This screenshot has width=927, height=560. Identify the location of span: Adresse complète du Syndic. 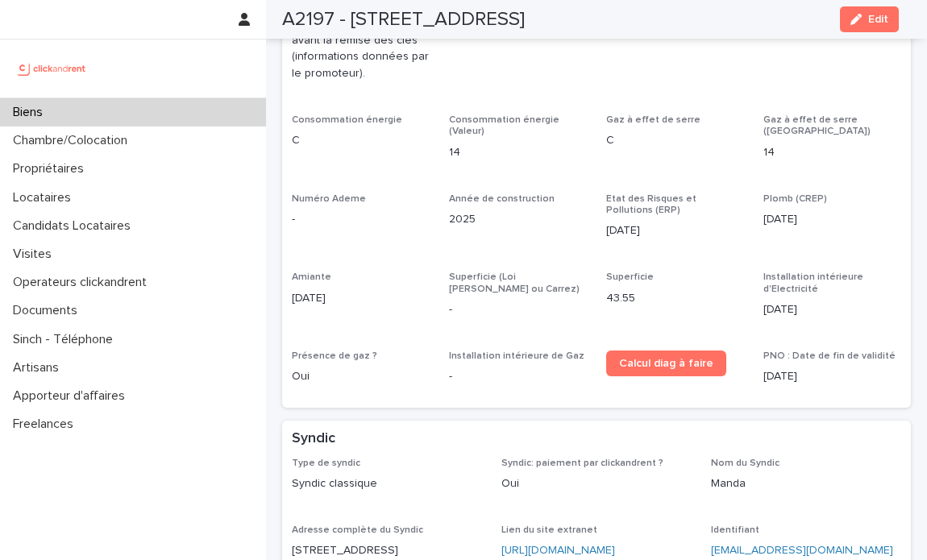
(357, 530).